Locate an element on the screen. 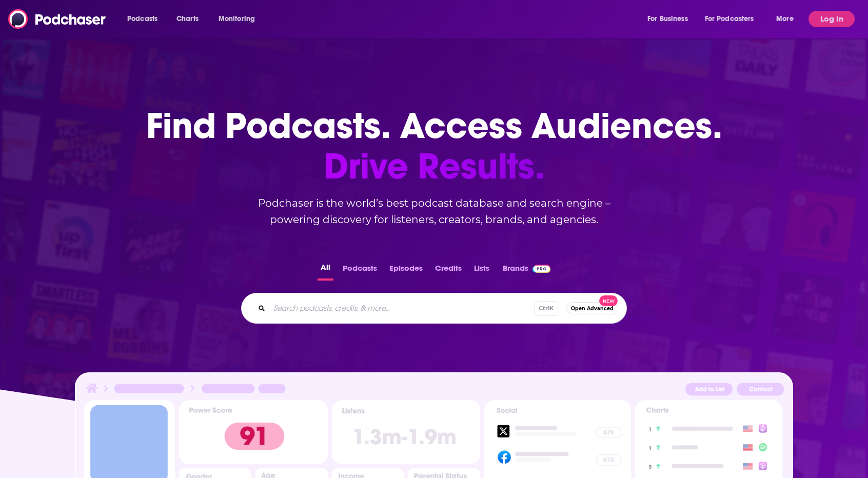 This screenshot has height=478, width=868. span: For Business is located at coordinates (667, 19).